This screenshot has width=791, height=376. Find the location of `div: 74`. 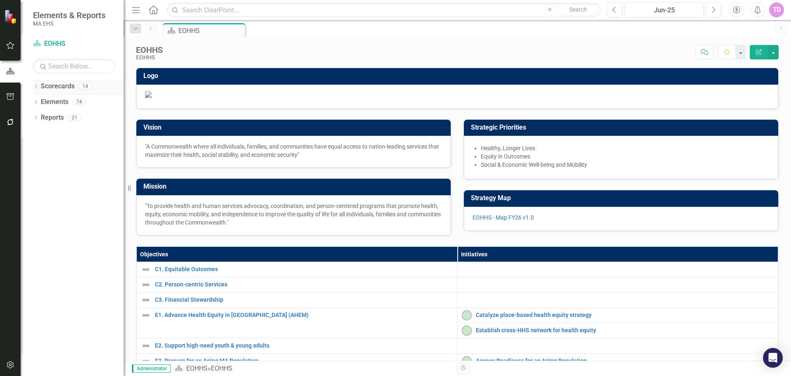

div: 74 is located at coordinates (79, 102).